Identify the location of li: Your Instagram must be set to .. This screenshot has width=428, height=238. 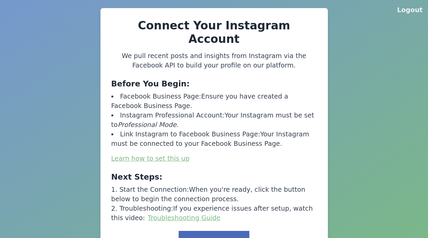
(214, 120).